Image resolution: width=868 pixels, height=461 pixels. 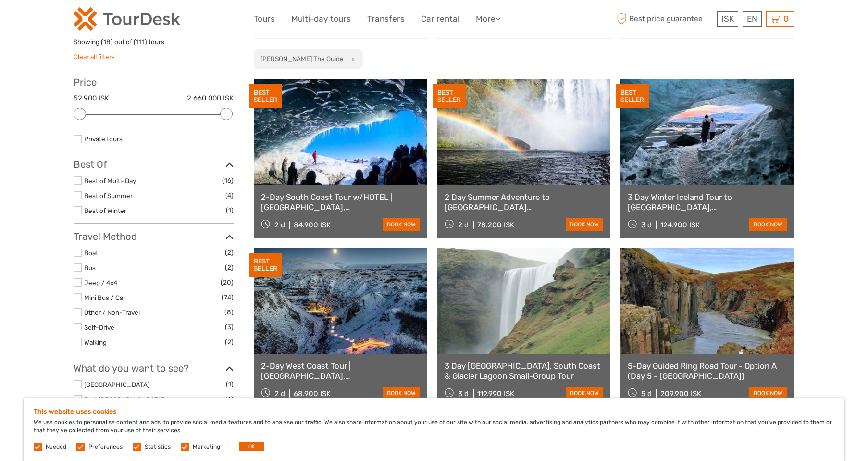 What do you see at coordinates (786, 19) in the screenshot?
I see `span: 0` at bounding box center [786, 19].